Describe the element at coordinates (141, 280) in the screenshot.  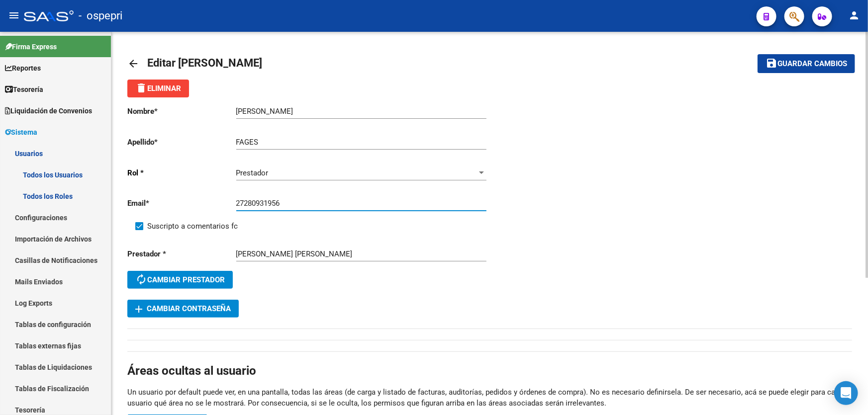
I see `mat-icon: autorenew` at that location.